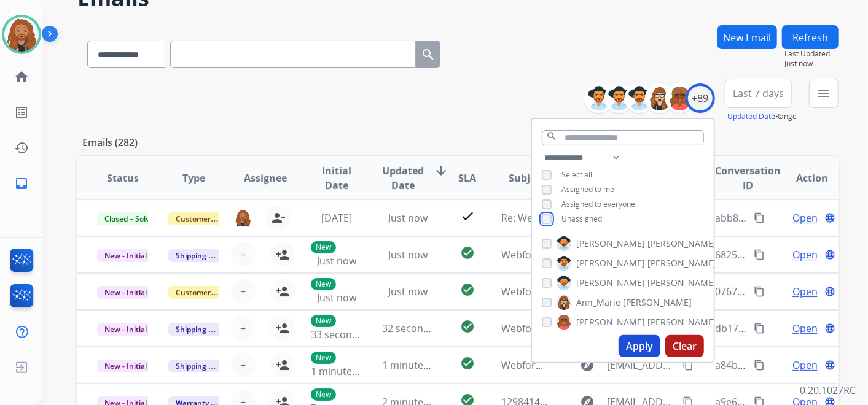 Image resolution: width=868 pixels, height=405 pixels. I want to click on span: Assigned to everyone, so click(598, 204).